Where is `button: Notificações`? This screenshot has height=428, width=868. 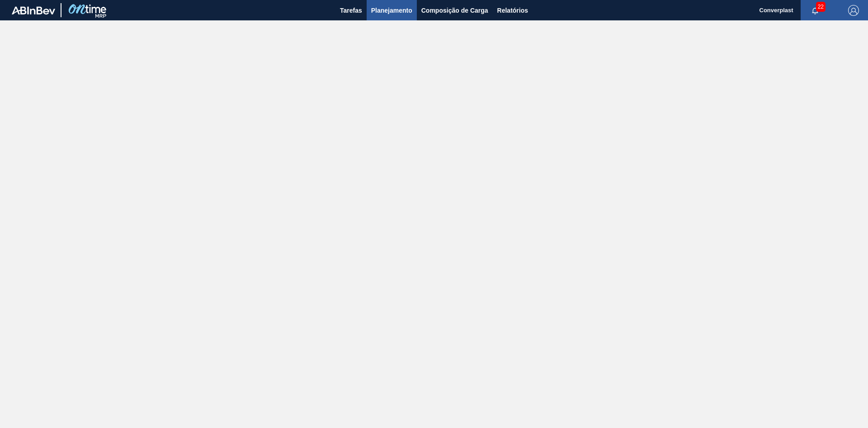
button: Notificações is located at coordinates (815, 10).